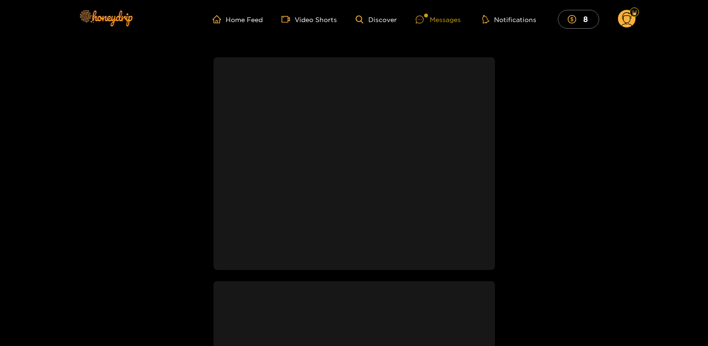 This screenshot has height=346, width=708. Describe the element at coordinates (309, 19) in the screenshot. I see `a: Video Shorts` at that location.